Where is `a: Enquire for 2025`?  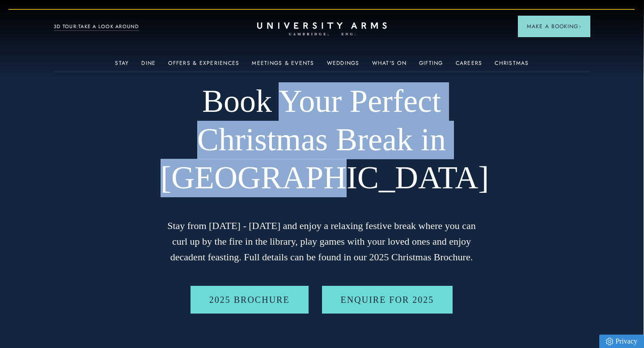 a: Enquire for 2025 is located at coordinates (388, 300).